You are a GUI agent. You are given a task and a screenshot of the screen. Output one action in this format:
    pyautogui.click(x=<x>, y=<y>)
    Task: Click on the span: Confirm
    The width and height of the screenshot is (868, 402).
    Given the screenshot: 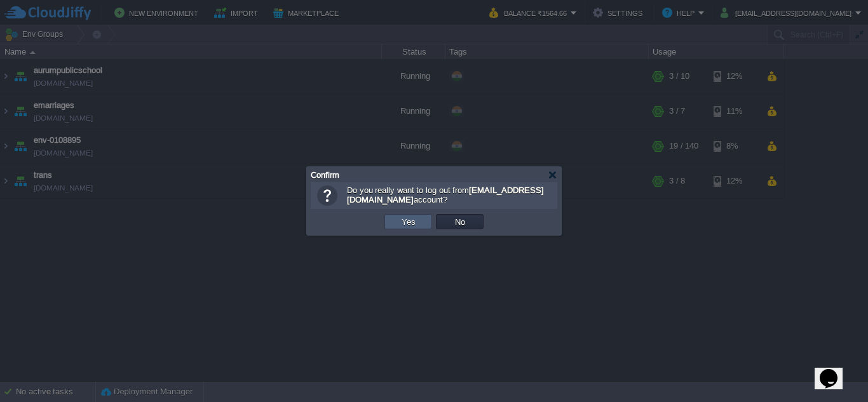 What is the action you would take?
    pyautogui.click(x=325, y=174)
    